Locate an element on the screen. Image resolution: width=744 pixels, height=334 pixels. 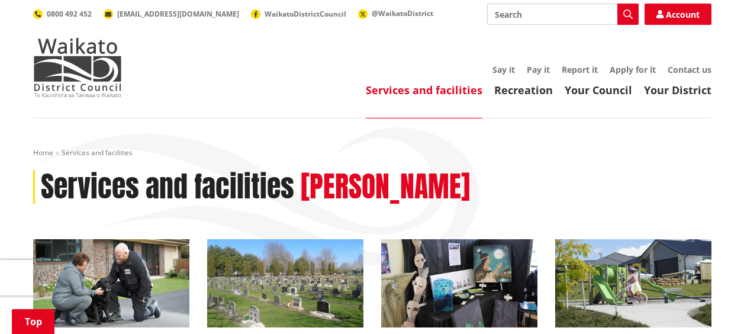
a: Say it is located at coordinates (504, 69).